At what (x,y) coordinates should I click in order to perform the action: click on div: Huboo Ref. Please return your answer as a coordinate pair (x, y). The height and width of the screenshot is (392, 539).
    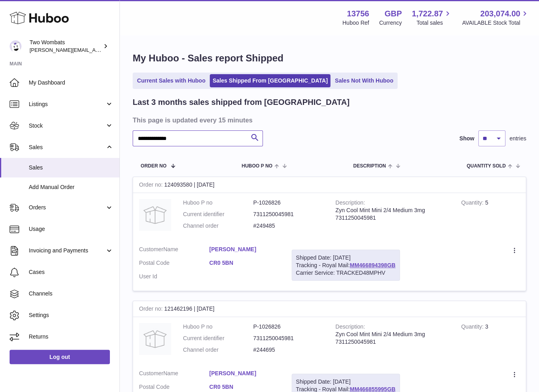
    Looking at the image, I should click on (356, 23).